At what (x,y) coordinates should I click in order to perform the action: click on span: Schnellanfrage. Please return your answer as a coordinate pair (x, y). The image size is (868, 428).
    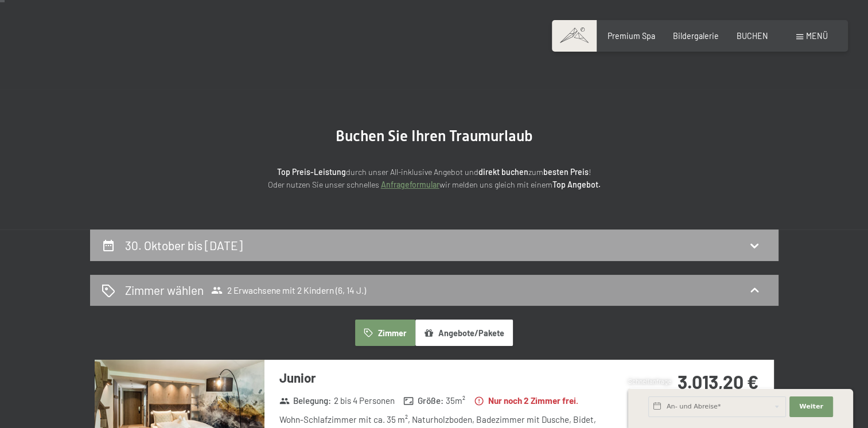
    Looking at the image, I should click on (650, 381).